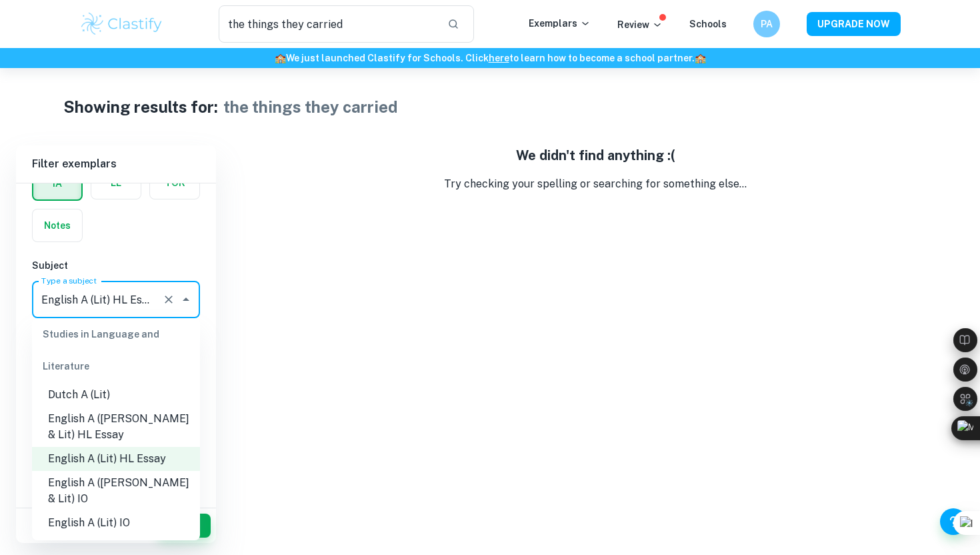 This screenshot has height=555, width=980. I want to click on li: Dutch A (Lit), so click(116, 395).